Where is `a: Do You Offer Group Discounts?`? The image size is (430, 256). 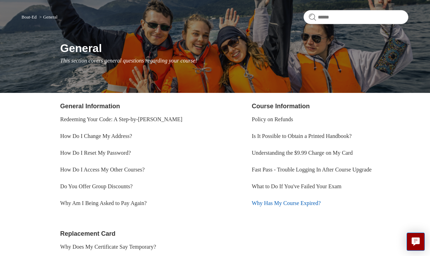 a: Do You Offer Group Discounts? is located at coordinates (96, 186).